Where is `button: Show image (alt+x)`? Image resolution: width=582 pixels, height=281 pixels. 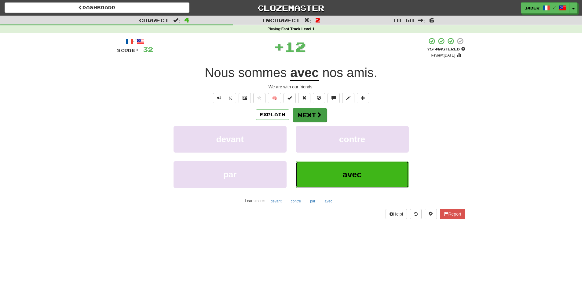
button: Show image (alt+x) is located at coordinates (245, 98).